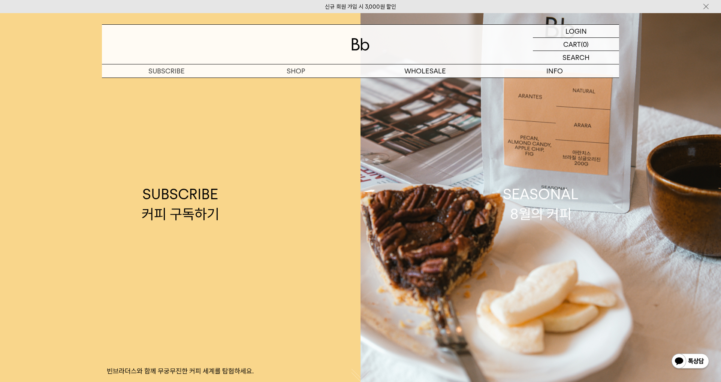  Describe the element at coordinates (360, 7) in the screenshot. I see `a: 신규 회원 가입 시 3,000원 할인` at that location.